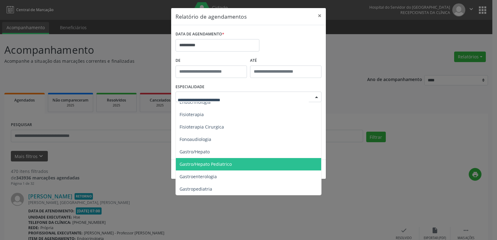  I want to click on label: DATA DE AGENDAMENTO, so click(200, 34).